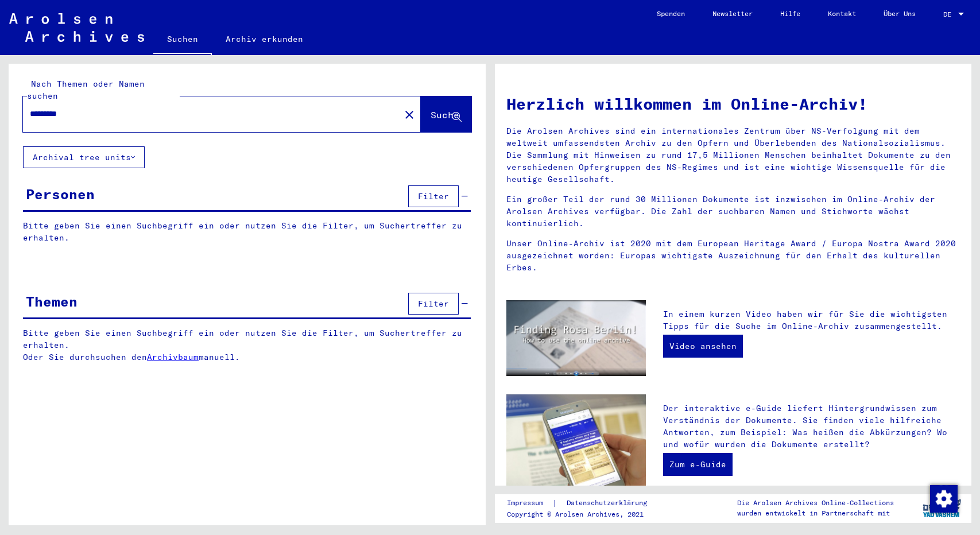  What do you see at coordinates (733, 211) in the screenshot?
I see `p: Ein großer Teil der rund 30 Millionen Dokumente ist inzwischen im Online-Archiv der Arolsen Archi...` at bounding box center [733, 211].